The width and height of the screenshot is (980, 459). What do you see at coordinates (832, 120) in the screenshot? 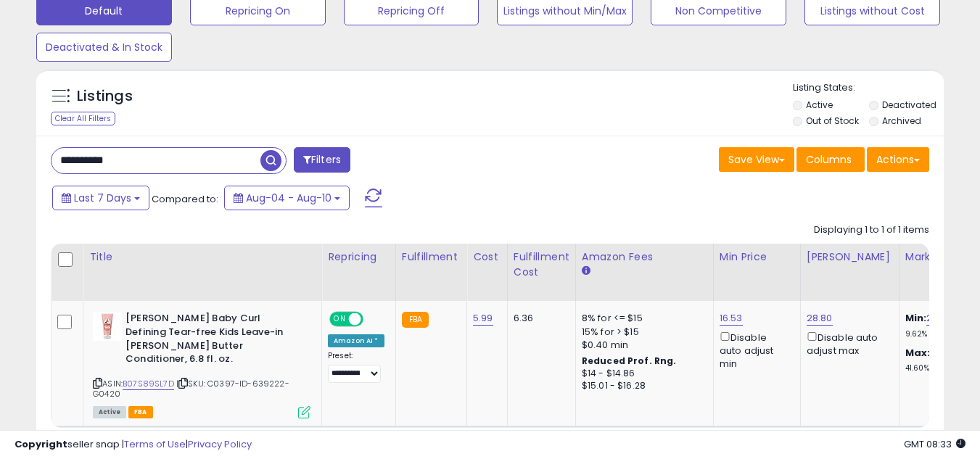
I see `label: Out of Stock` at bounding box center [832, 120].